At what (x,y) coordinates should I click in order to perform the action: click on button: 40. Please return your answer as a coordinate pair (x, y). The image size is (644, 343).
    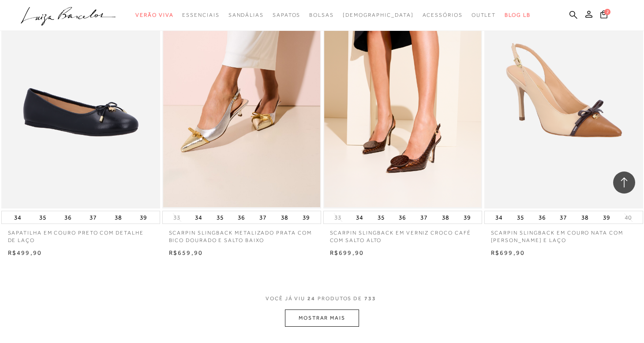
    Looking at the image, I should click on (628, 217).